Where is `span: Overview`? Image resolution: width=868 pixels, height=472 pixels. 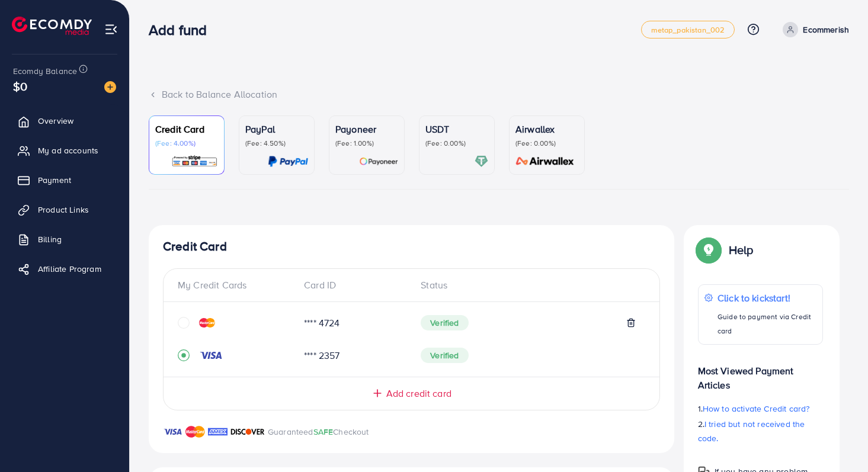
span: Overview is located at coordinates (56, 121).